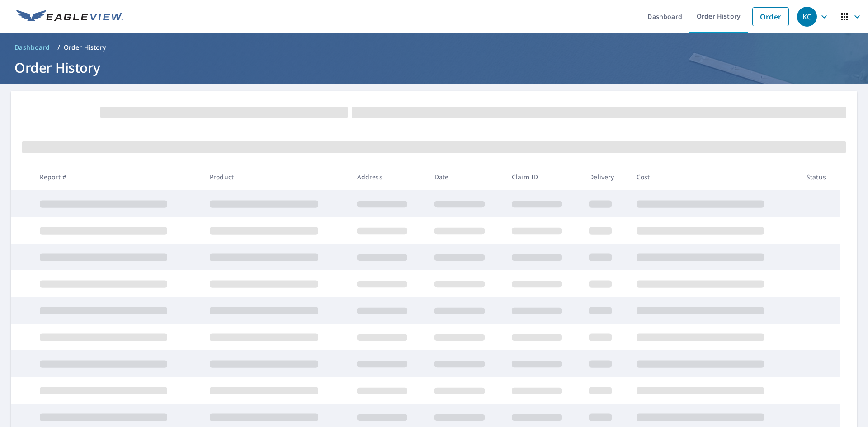 The height and width of the screenshot is (427, 868). What do you see at coordinates (276, 177) in the screenshot?
I see `th: Product` at bounding box center [276, 177].